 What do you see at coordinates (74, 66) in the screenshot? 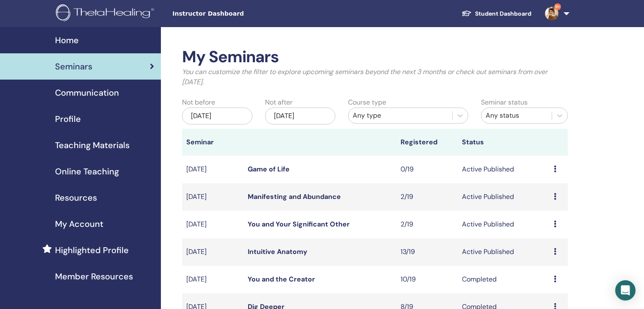
I see `span: Seminars` at bounding box center [74, 66].